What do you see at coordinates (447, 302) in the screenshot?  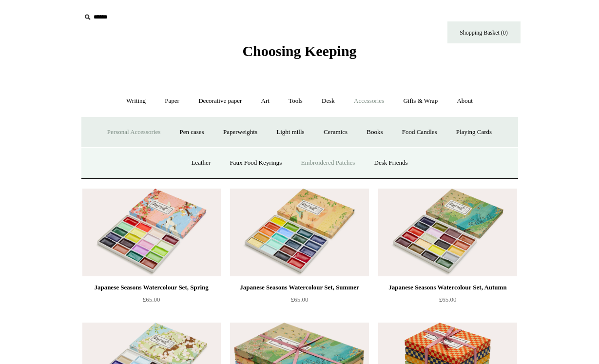 I see `a: Japanese Seasons Watercolour Set, Autumn £65.00` at bounding box center [447, 302].